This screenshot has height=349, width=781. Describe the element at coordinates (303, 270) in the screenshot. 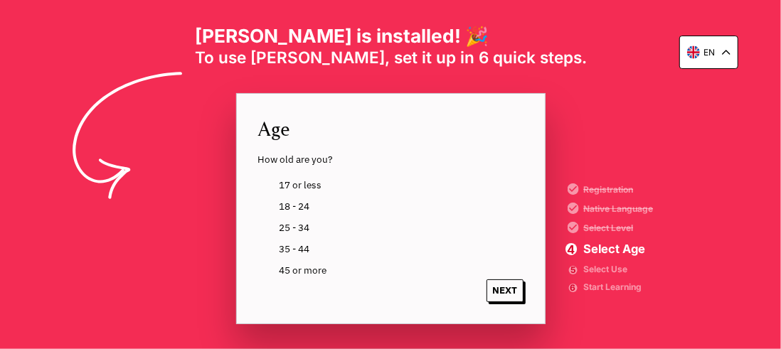

I see `span: 45 or more` at that location.